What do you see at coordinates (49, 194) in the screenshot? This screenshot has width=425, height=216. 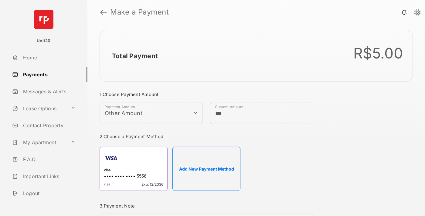 I see `a: Logout` at bounding box center [49, 194].